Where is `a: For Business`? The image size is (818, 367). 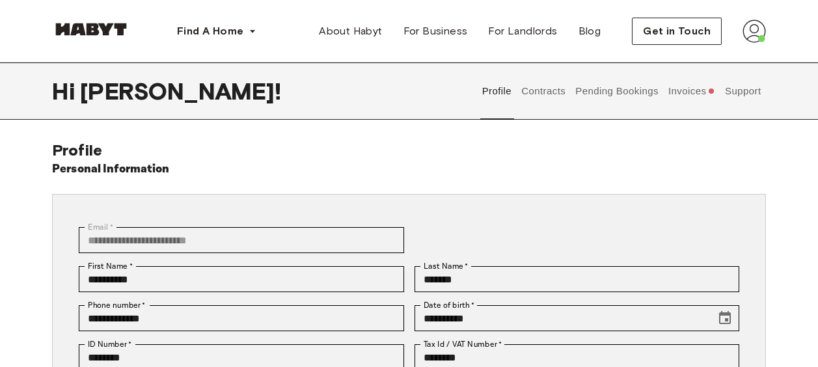
a: For Business is located at coordinates (435, 31).